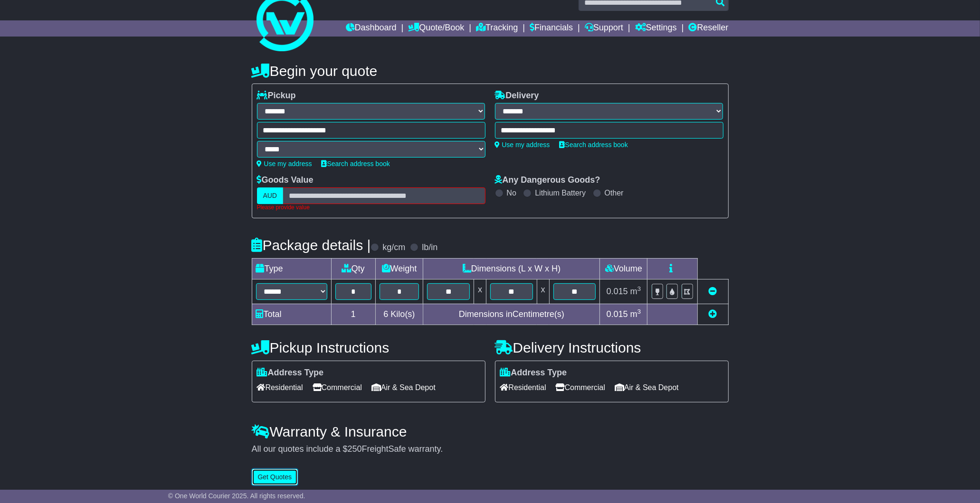  What do you see at coordinates (511, 314) in the screenshot?
I see `td: Dimensions in Centimetre(s)` at bounding box center [511, 314].